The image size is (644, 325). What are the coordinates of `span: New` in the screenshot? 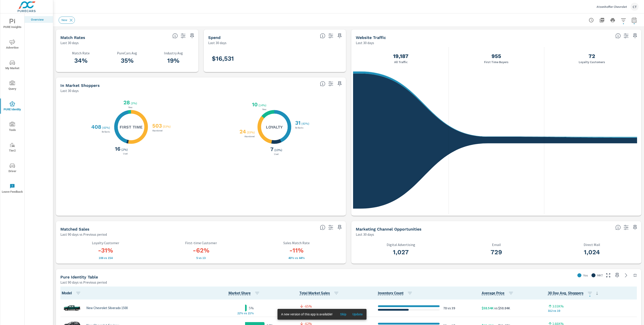 It's located at (64, 20).